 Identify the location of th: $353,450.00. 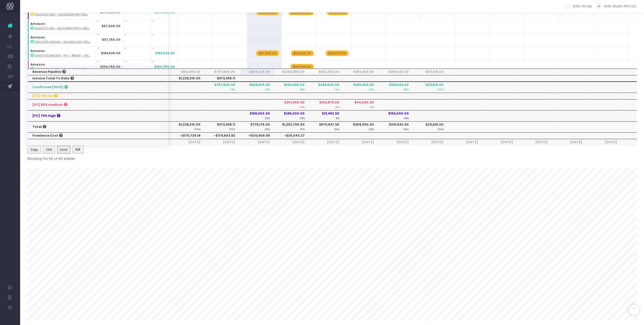
(362, 72).